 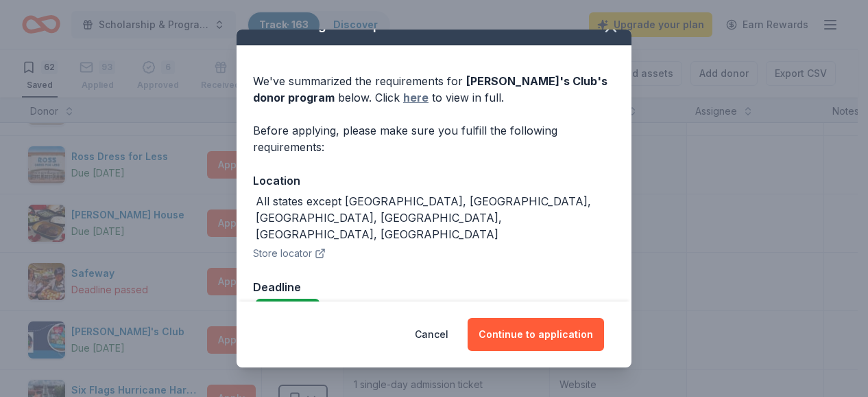 What do you see at coordinates (434, 180) in the screenshot?
I see `div: Location` at bounding box center [434, 180].